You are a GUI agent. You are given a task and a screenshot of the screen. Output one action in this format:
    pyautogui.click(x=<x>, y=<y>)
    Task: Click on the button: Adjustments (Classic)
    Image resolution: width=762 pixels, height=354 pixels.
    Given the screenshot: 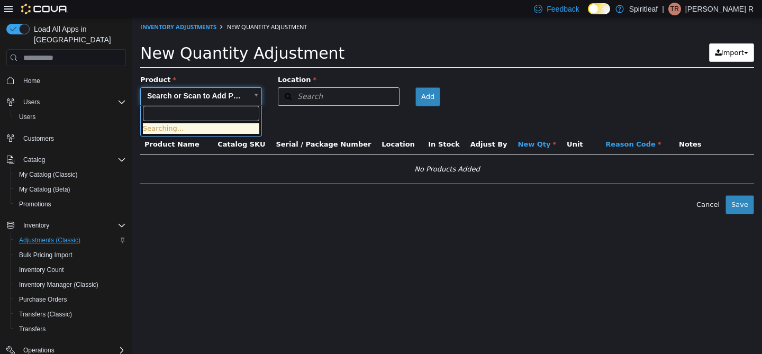 What is the action you would take?
    pyautogui.click(x=70, y=240)
    